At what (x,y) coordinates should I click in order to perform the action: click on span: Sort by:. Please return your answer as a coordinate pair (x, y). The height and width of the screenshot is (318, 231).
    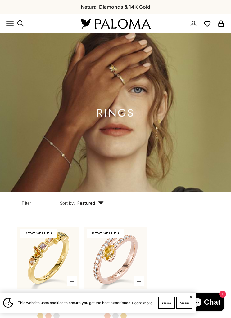
    Looking at the image, I should click on (67, 203).